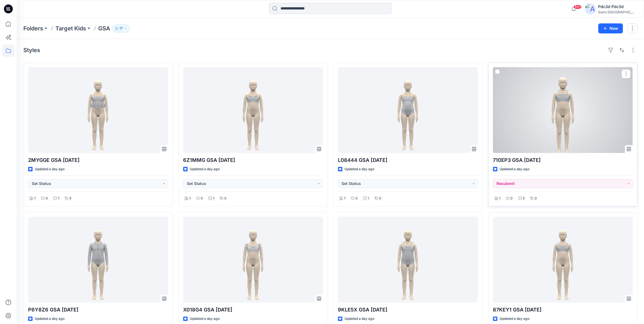 The image size is (644, 324). What do you see at coordinates (98, 260) in the screenshot?
I see `a: P6Y8Z6 GSA 2025.09.02` at bounding box center [98, 260].